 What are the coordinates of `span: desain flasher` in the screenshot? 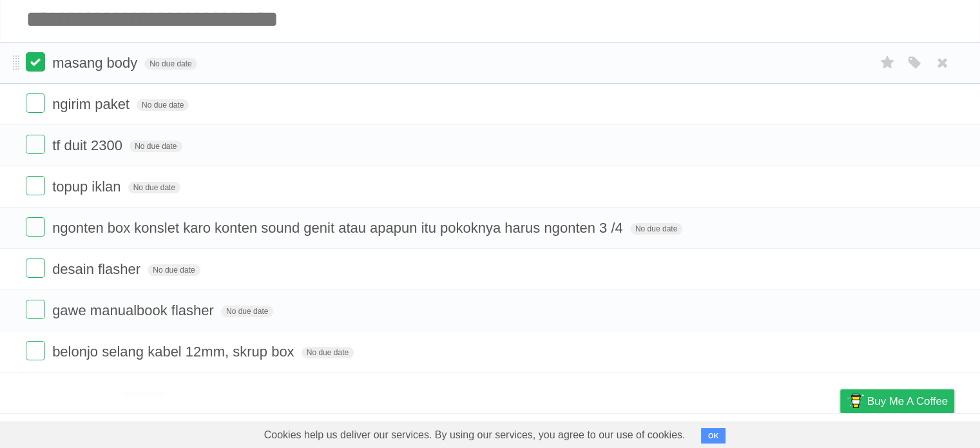 It's located at (98, 269).